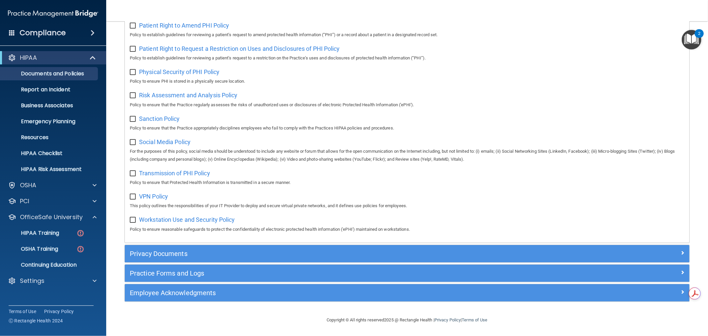 The width and height of the screenshot is (708, 336). I want to click on a: Practice Forms and Logs, so click(407, 273).